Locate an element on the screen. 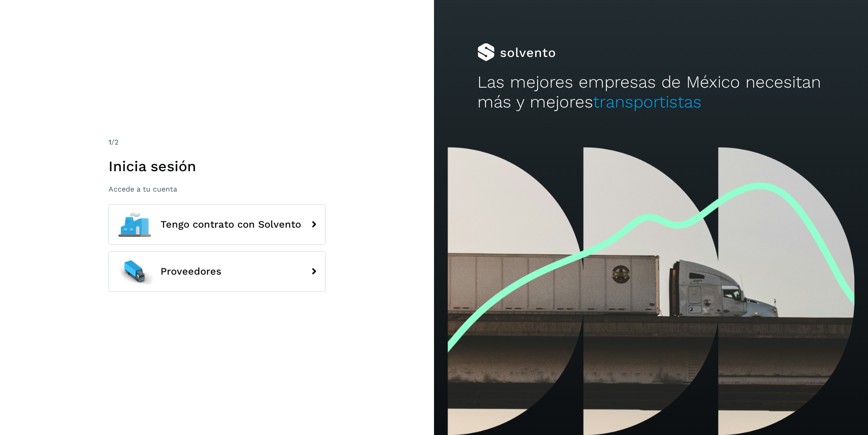 The height and width of the screenshot is (435, 868). h1: Inicia sesión is located at coordinates (217, 166).